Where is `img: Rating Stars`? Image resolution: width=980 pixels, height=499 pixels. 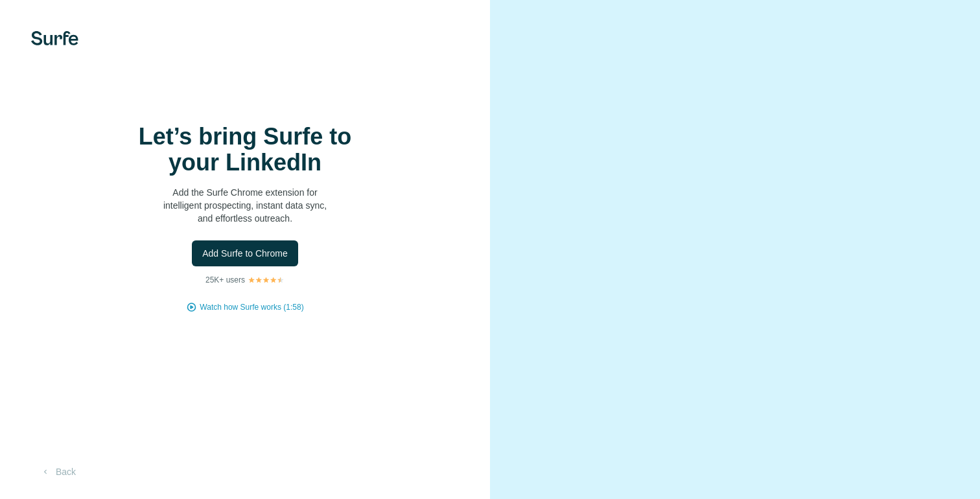
img: Rating Stars is located at coordinates (266, 280).